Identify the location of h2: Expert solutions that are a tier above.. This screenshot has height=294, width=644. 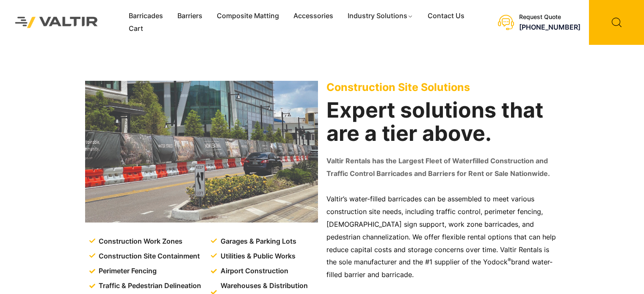
(443, 122).